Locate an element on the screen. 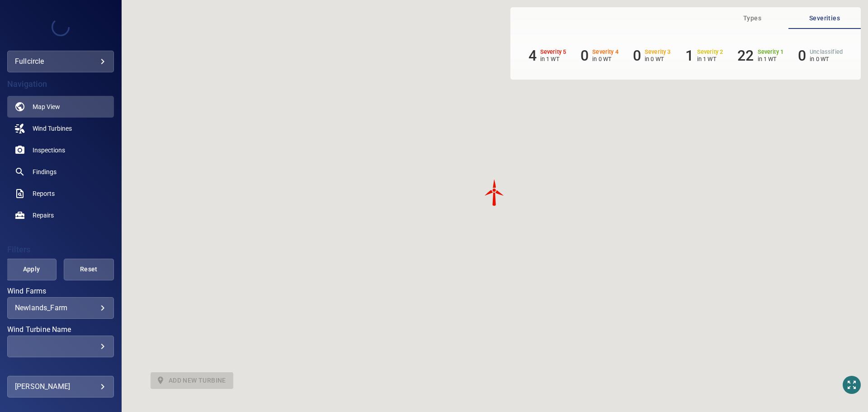  li: Severity Unclassified is located at coordinates (820, 56).